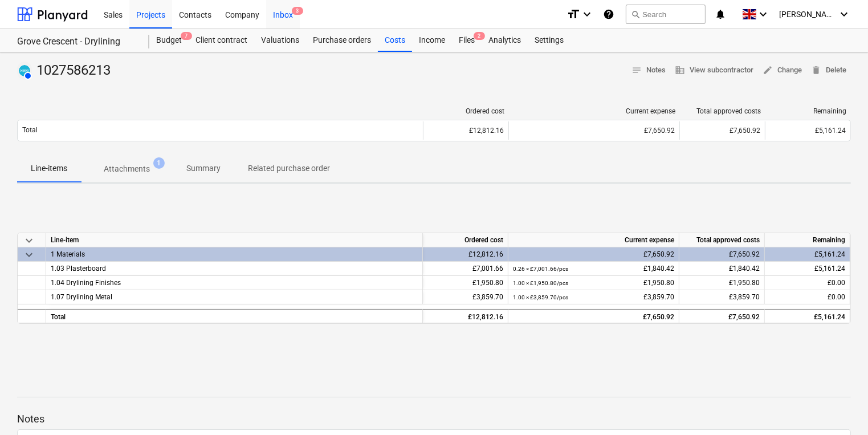 This screenshot has height=435, width=868. I want to click on div: Grove Crescent - Drylining, so click(76, 41).